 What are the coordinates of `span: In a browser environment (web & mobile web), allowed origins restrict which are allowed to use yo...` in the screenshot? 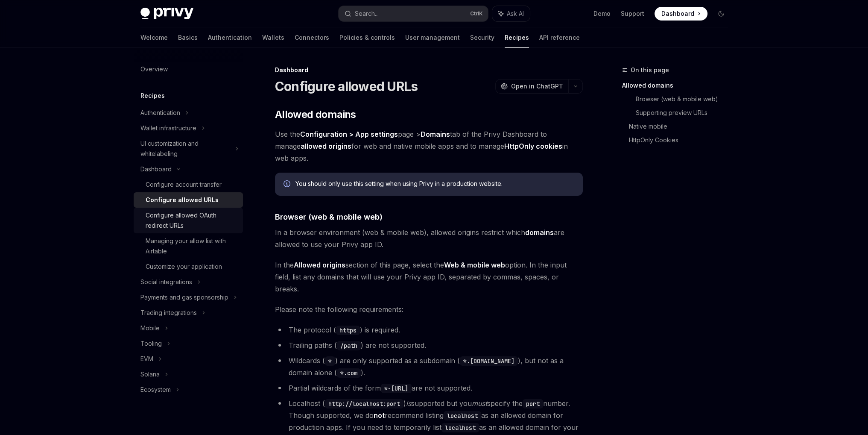 It's located at (429, 238).